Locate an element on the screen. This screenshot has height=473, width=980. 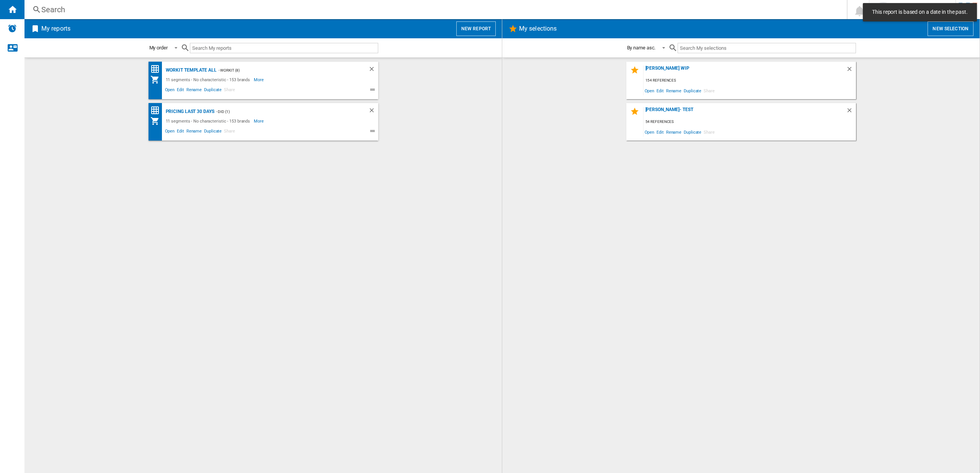
img: alerts-logo.svg is located at coordinates (12, 29).